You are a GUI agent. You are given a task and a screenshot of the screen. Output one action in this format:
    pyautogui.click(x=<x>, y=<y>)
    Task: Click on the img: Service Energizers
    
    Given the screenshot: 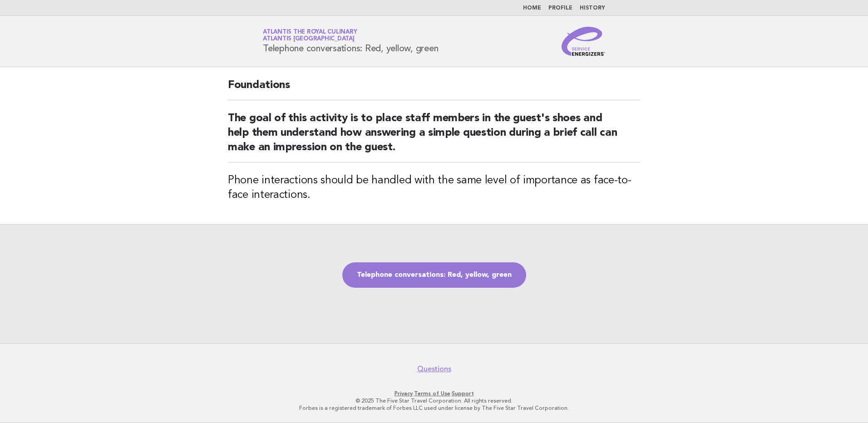 What is the action you would take?
    pyautogui.click(x=583, y=41)
    